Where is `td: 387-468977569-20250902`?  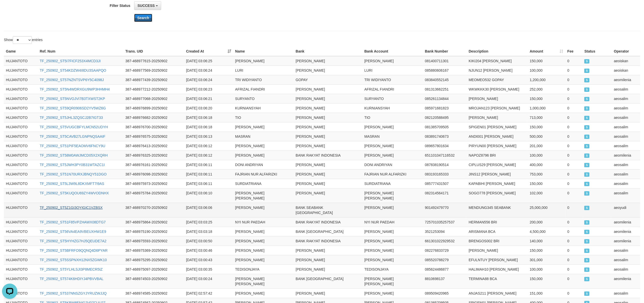 td: 387-468977569-20250902 is located at coordinates (154, 70).